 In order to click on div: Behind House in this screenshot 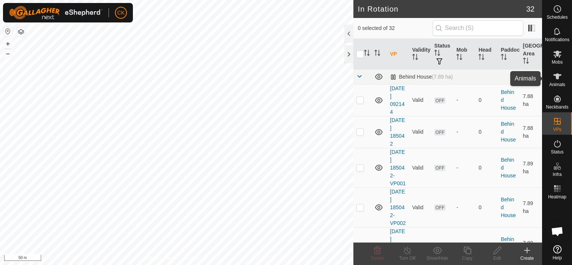, I will do `click(421, 77)`.